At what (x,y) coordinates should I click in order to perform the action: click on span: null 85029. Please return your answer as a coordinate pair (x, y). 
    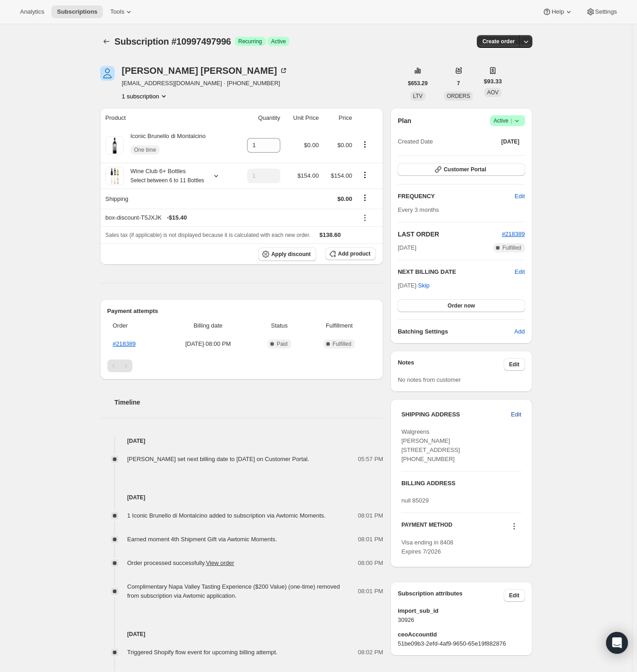
    Looking at the image, I should click on (416, 500).